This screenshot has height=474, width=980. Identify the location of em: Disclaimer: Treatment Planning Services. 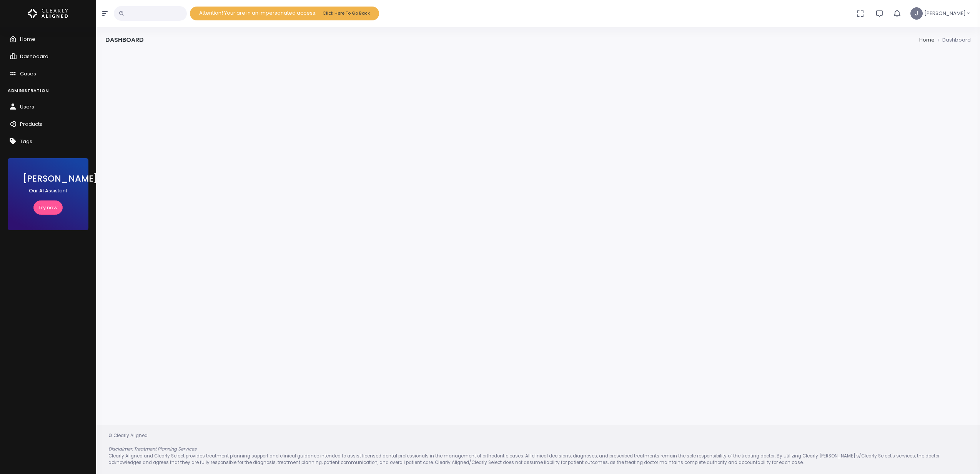
(153, 449).